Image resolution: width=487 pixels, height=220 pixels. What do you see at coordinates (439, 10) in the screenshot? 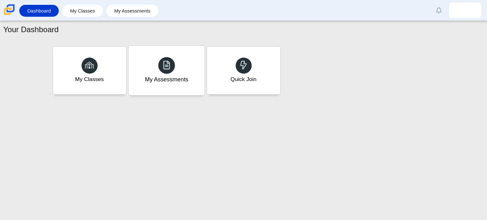
I see `a: Alerts` at bounding box center [439, 10].